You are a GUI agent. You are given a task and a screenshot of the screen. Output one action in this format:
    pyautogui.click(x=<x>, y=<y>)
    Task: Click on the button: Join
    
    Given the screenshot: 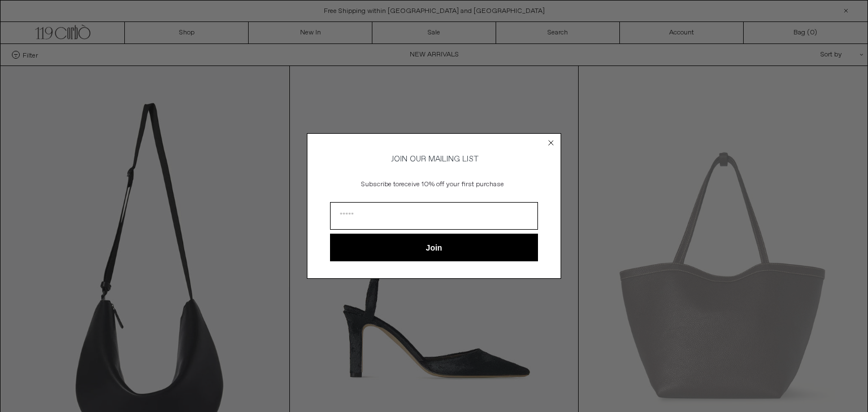 What is the action you would take?
    pyautogui.click(x=434, y=247)
    